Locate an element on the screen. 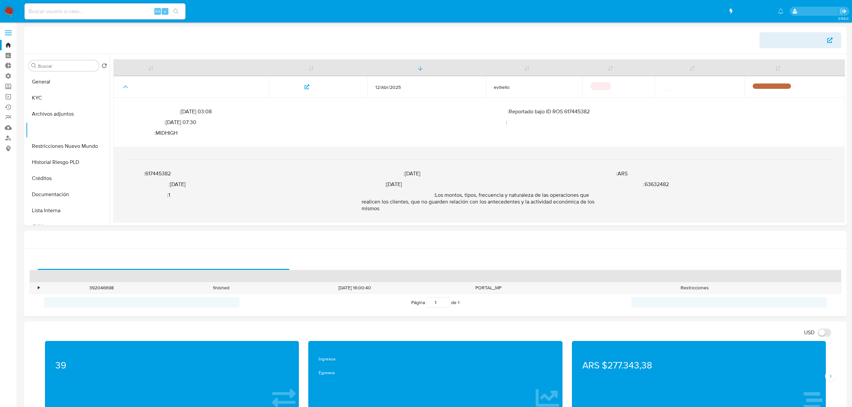  input: Buscar is located at coordinates (67, 66).